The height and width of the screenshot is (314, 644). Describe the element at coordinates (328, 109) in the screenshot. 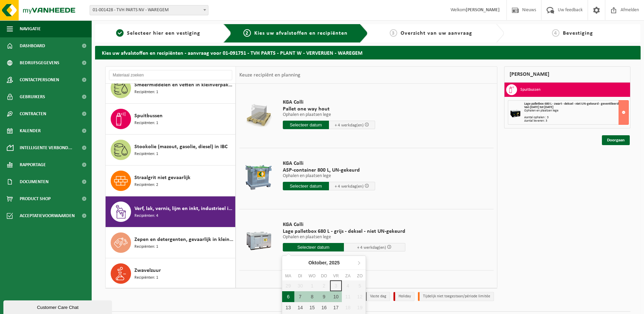

I see `span: Pallet one way hout` at that location.